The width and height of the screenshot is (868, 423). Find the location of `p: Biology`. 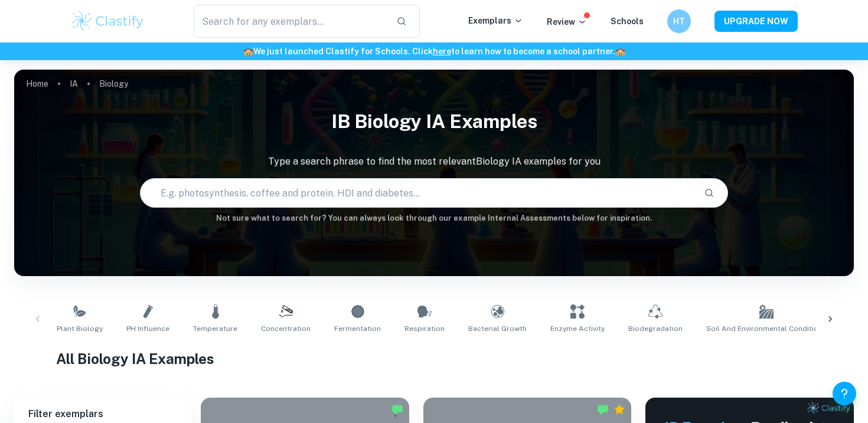

p: Biology is located at coordinates (114, 84).